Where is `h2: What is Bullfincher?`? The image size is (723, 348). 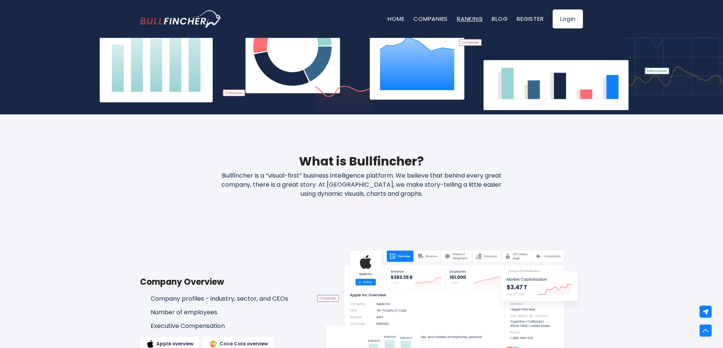 h2: What is Bullfincher? is located at coordinates (361, 161).